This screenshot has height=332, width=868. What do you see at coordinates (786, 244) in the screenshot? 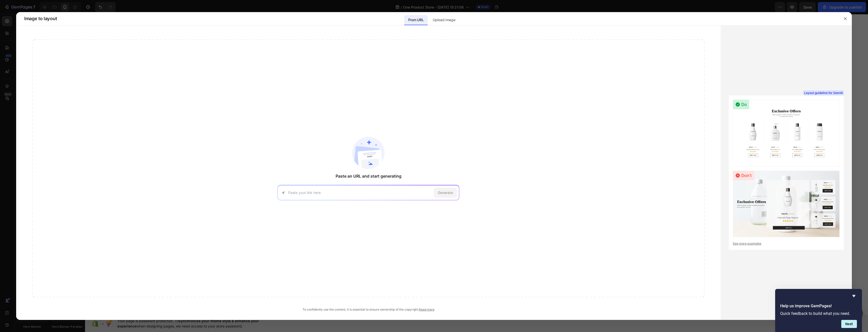
I see `a: See more examples` at bounding box center [786, 244].